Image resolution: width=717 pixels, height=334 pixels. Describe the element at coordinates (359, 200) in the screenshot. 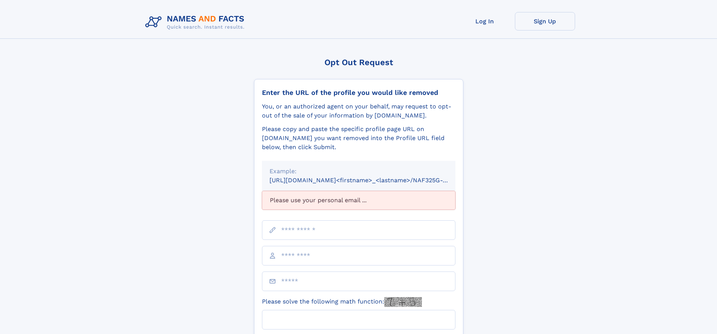

I see `div: Please use your personal email ...` at that location.